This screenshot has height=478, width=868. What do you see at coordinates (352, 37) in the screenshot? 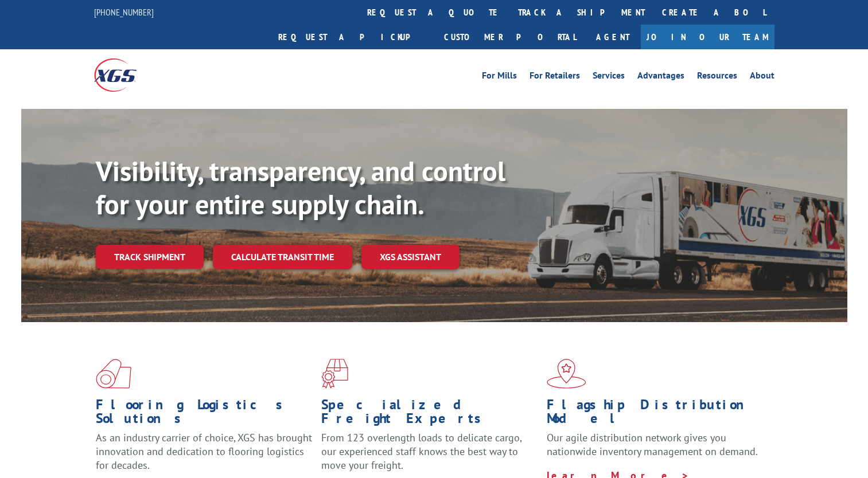
I see `a: Request a pickup` at bounding box center [352, 37].